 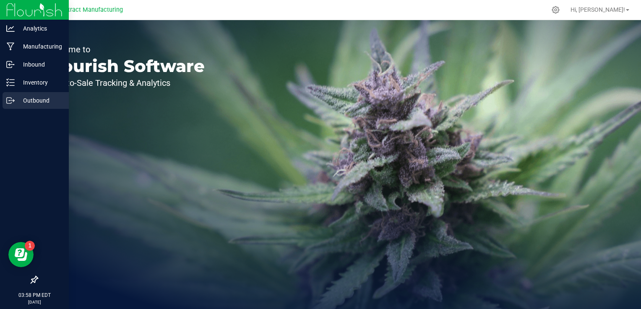 I want to click on p: Flourish Software, so click(x=125, y=66).